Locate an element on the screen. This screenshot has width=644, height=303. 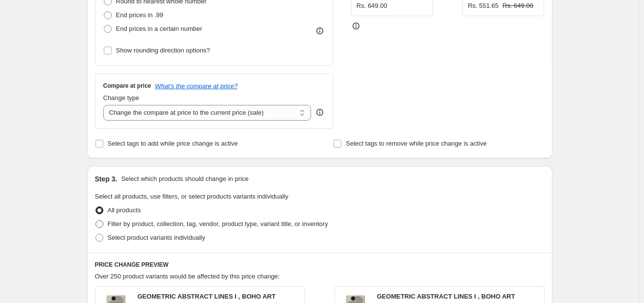
strike: Rs. 649.00 is located at coordinates (517, 6).